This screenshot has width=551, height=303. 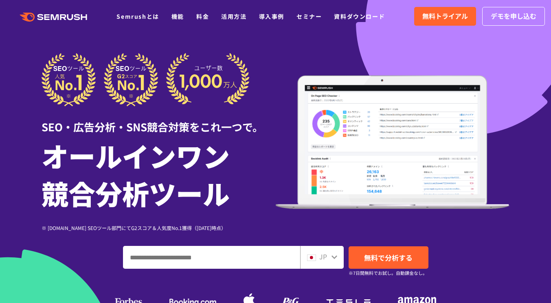 What do you see at coordinates (272, 16) in the screenshot?
I see `a: 導入事例` at bounding box center [272, 16].